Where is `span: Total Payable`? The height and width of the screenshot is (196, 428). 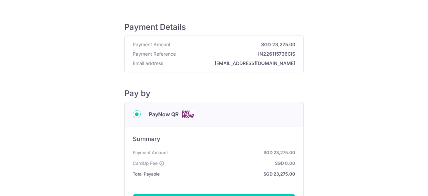
span: Total Payable is located at coordinates (146, 174).